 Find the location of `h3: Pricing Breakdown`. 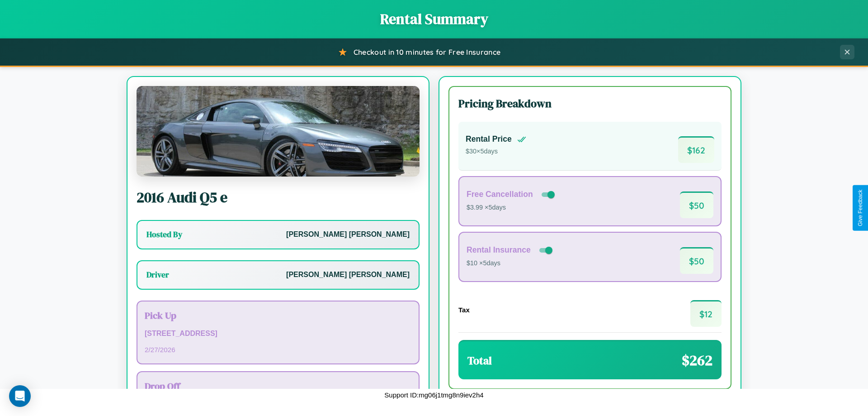

h3: Pricing Breakdown is located at coordinates (591, 103).